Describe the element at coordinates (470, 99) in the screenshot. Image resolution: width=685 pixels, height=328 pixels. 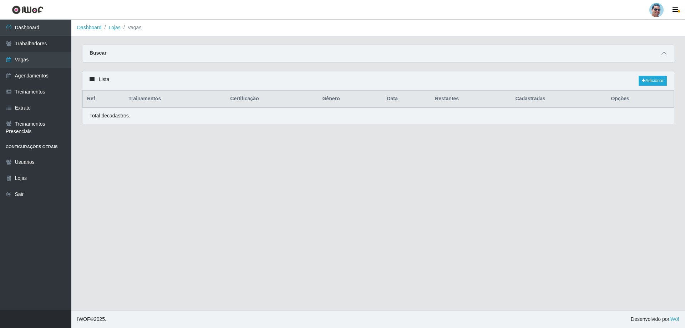
I see `th: Restantes` at that location.